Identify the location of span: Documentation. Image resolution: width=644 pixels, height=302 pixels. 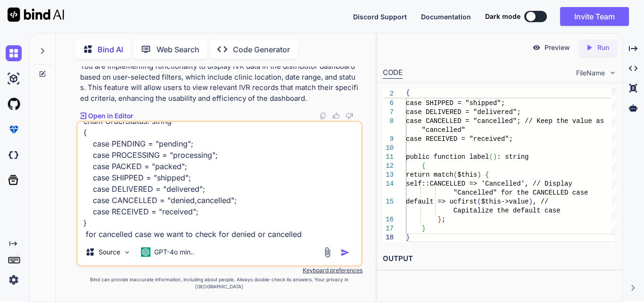
(446, 17).